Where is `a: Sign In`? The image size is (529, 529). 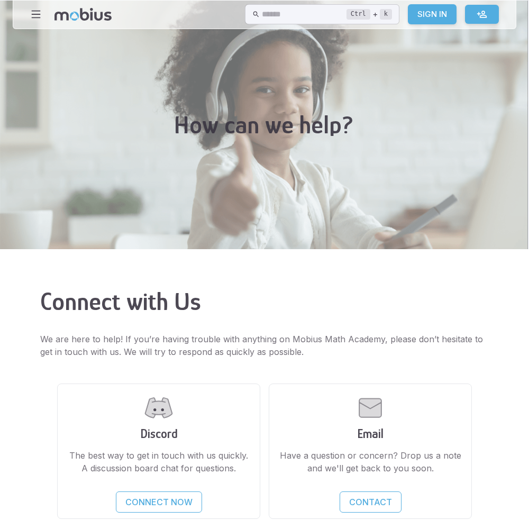
a: Sign In is located at coordinates (432, 14).